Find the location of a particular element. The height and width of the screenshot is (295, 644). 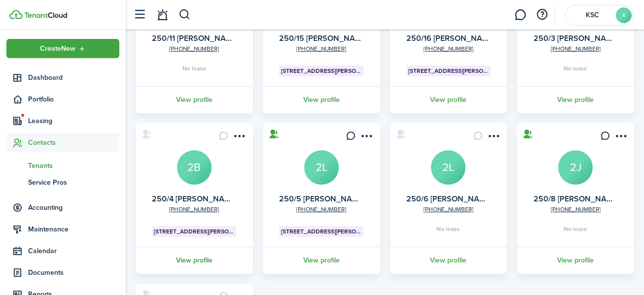

a: 2B is located at coordinates (195, 168).